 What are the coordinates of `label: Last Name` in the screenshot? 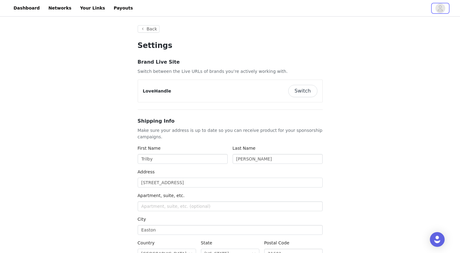 It's located at (244, 148).